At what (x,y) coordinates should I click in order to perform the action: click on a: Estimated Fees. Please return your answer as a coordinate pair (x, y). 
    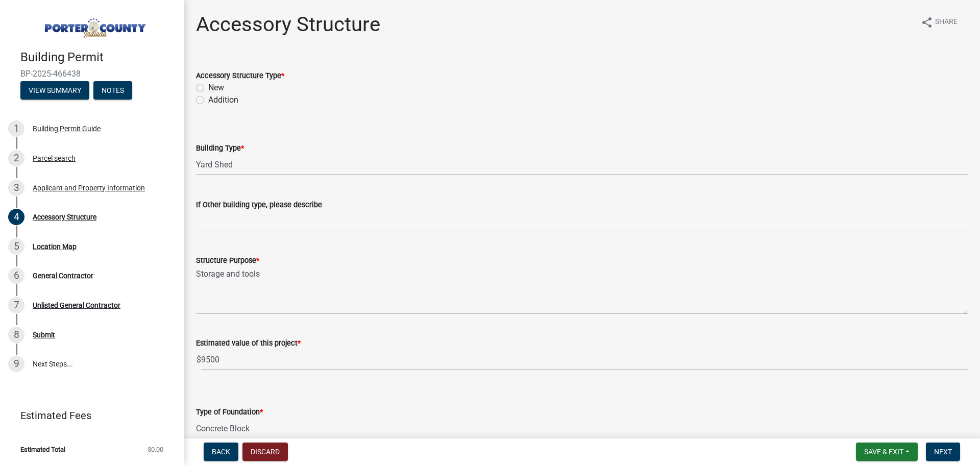
    Looking at the image, I should click on (88, 416).